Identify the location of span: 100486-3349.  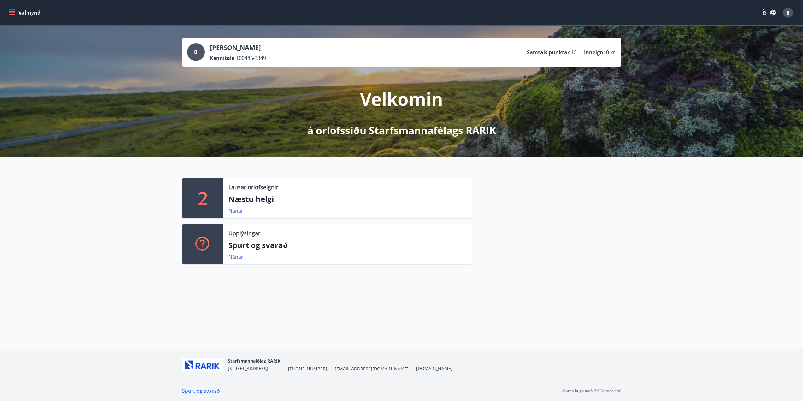
(251, 58).